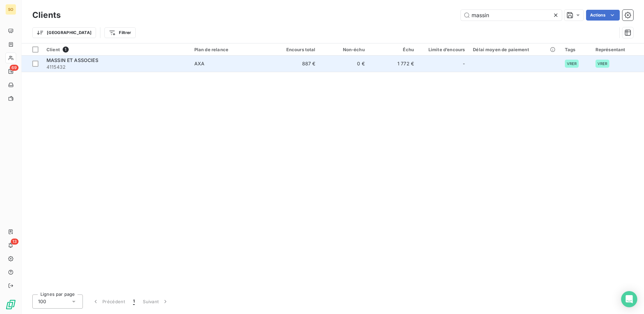 The width and height of the screenshot is (644, 314). I want to click on span: 100, so click(42, 301).